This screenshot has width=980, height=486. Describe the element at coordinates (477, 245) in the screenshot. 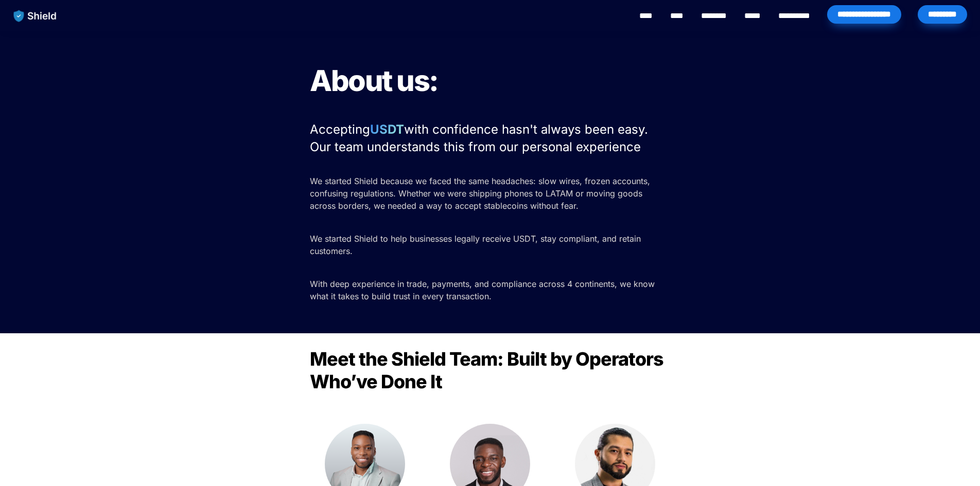

I see `span: We started Shield to help businesses legally receive USDT, stay compliant, and retain customers.` at that location.